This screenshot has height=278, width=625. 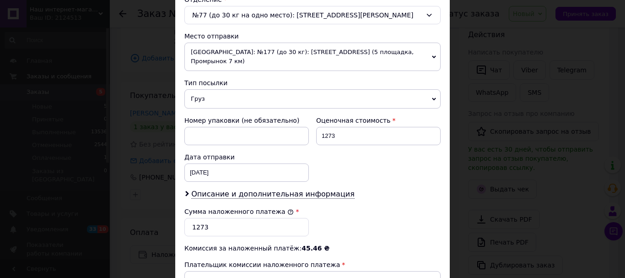 I want to click on span: Место отправки, so click(x=211, y=36).